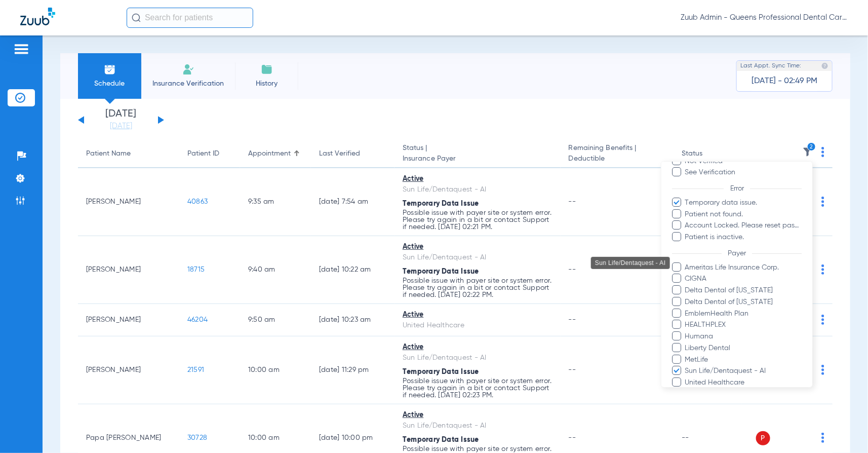 This screenshot has width=868, height=453. I want to click on span: Humana, so click(743, 336).